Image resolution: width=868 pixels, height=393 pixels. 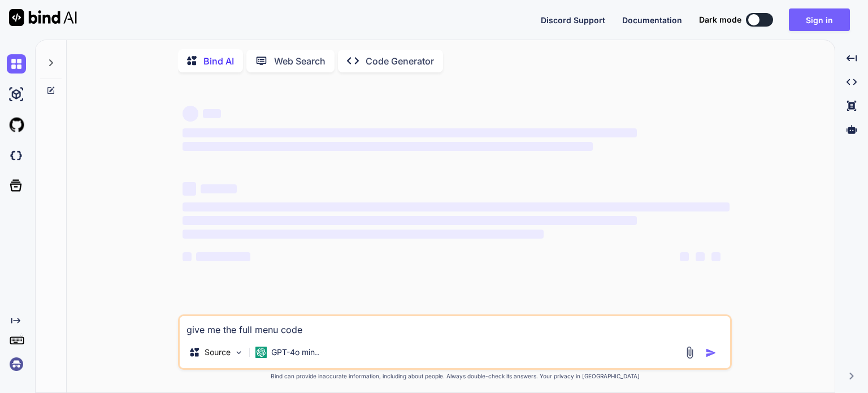 What do you see at coordinates (300, 61) in the screenshot?
I see `p: Web Search` at bounding box center [300, 61].